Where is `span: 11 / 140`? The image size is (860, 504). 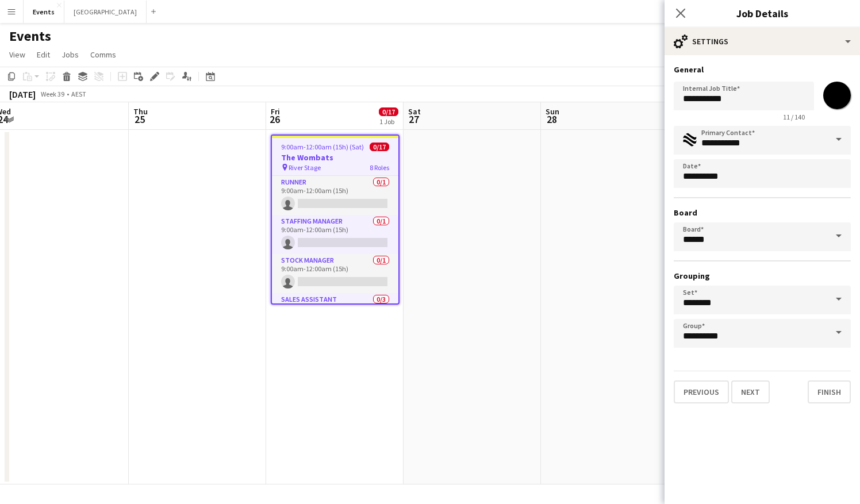
span: 11 / 140 is located at coordinates (794, 117).